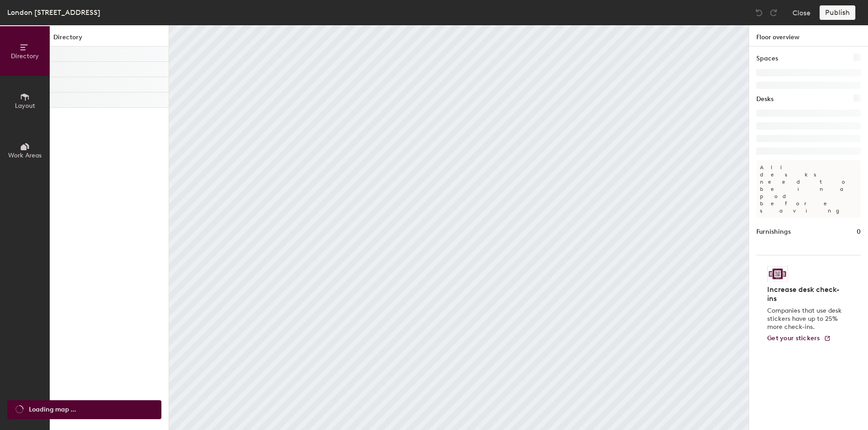  What do you see at coordinates (53, 410) in the screenshot?
I see `span: Loading map ...` at bounding box center [53, 410].